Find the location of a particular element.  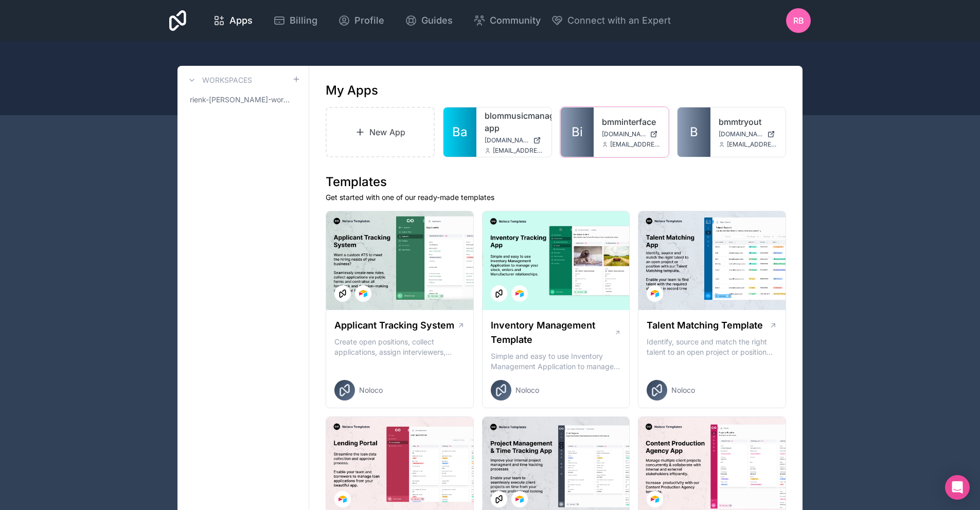

span: Billing is located at coordinates (303, 21).